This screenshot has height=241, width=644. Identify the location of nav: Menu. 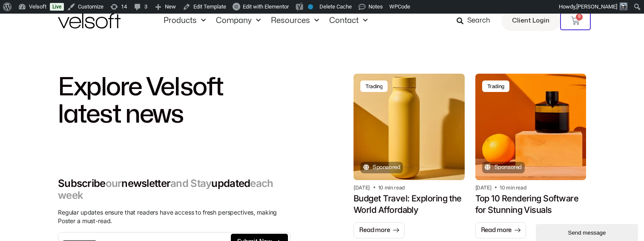
(265, 21).